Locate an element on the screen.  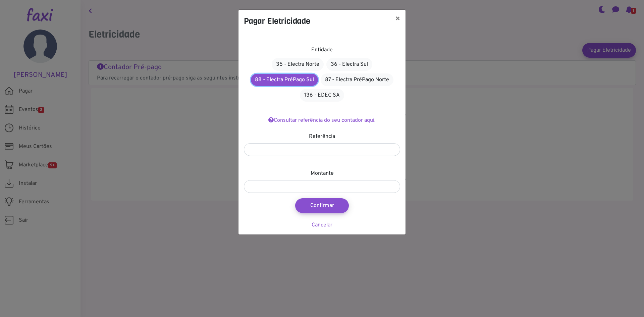
label: Referência is located at coordinates (322, 136).